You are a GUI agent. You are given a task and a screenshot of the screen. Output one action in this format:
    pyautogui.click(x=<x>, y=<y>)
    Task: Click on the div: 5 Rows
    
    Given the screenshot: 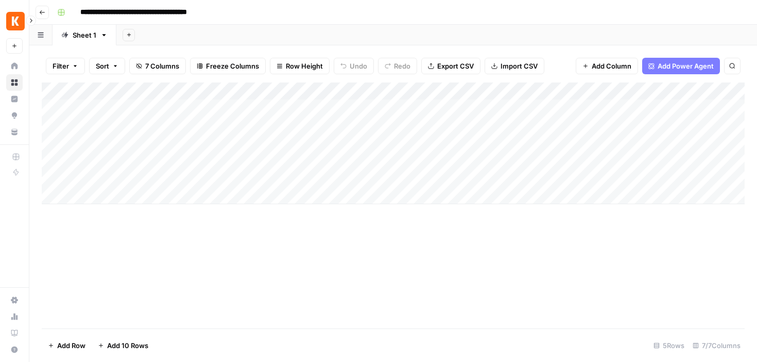 What is the action you would take?
    pyautogui.click(x=669, y=345)
    